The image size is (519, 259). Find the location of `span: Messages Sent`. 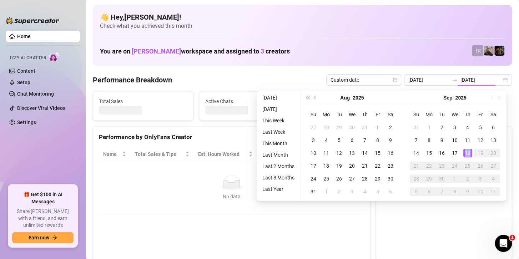

span: Messages Sent is located at coordinates (356, 101).